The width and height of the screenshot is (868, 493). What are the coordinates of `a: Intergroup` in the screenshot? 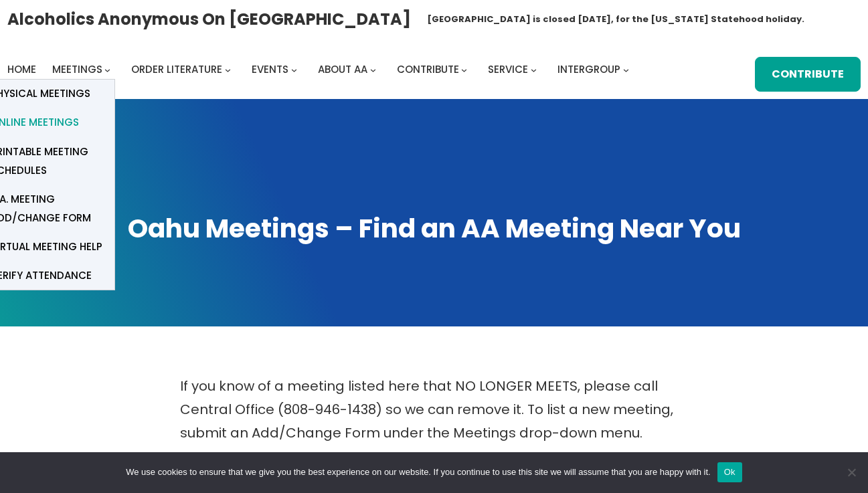 It's located at (589, 70).